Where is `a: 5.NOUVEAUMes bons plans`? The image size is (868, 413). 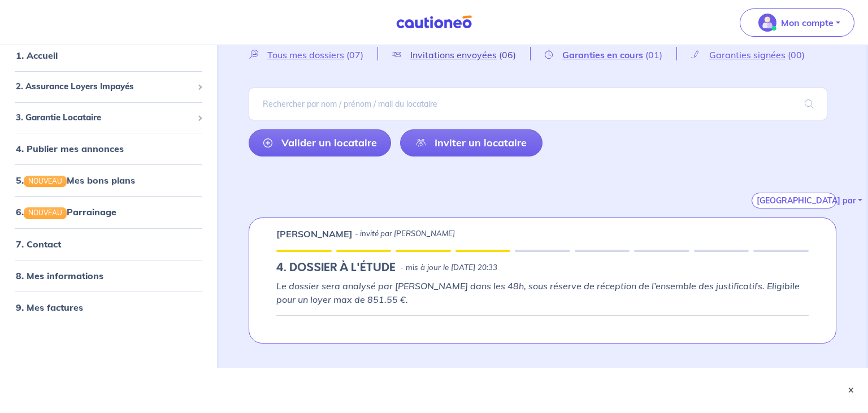 a: 5.NOUVEAUMes bons plans is located at coordinates (75, 180).